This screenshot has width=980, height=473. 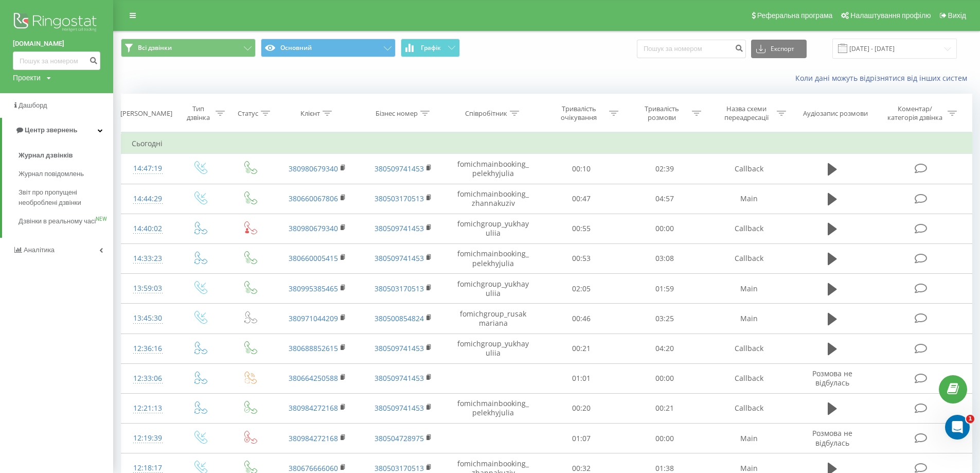 What do you see at coordinates (581, 228) in the screenshot?
I see `td: 00:55` at bounding box center [581, 228].